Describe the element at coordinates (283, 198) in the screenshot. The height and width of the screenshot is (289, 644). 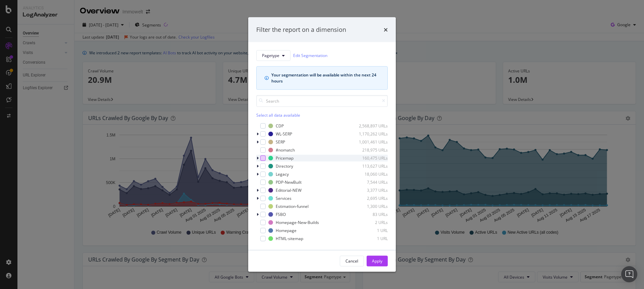
I see `div: Services` at that location.